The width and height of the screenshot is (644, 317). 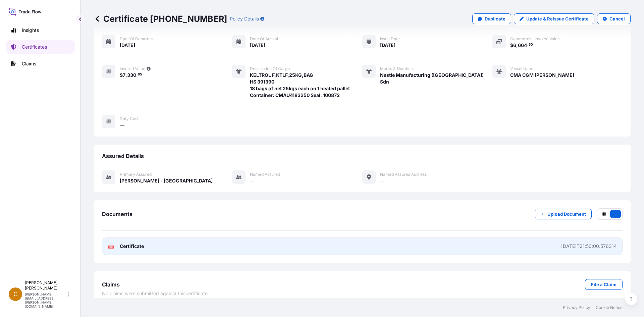 I want to click on span: Primary assured, so click(x=136, y=175).